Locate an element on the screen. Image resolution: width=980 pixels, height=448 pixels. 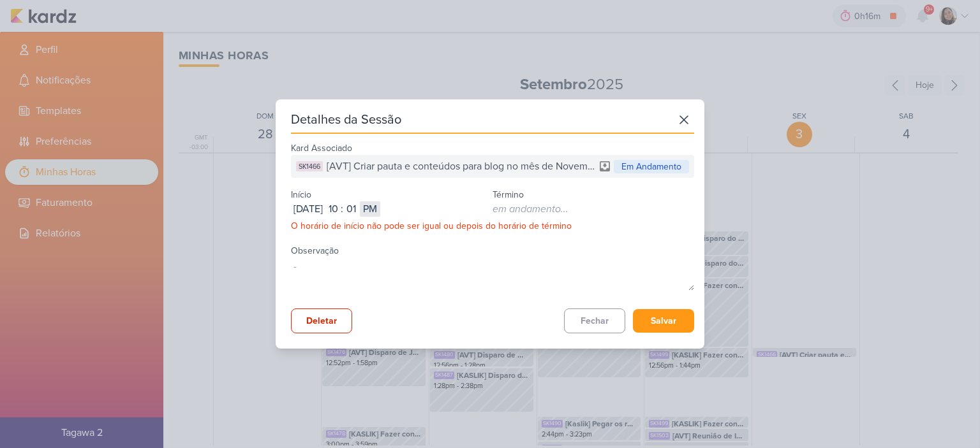
label: Kard Associado is located at coordinates (322, 148).